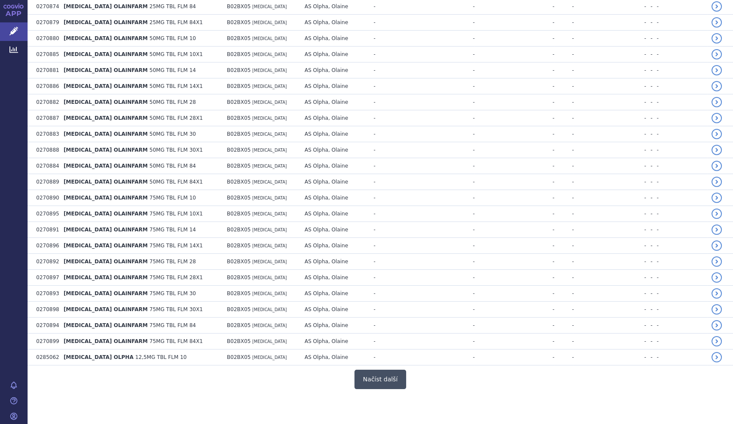  What do you see at coordinates (46, 70) in the screenshot?
I see `td: 0270881` at bounding box center [46, 70].